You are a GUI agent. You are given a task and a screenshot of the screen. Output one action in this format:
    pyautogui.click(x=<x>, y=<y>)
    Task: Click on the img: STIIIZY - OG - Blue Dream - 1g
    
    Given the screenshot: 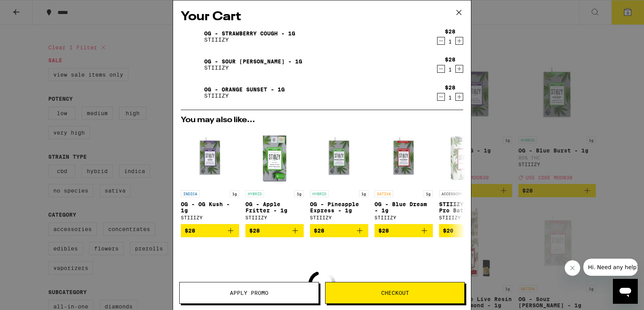 What is the action you would take?
    pyautogui.click(x=403, y=157)
    